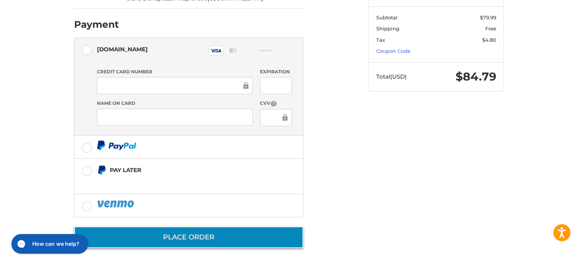 The image size is (578, 264). I want to click on span: $4.80, so click(489, 40).